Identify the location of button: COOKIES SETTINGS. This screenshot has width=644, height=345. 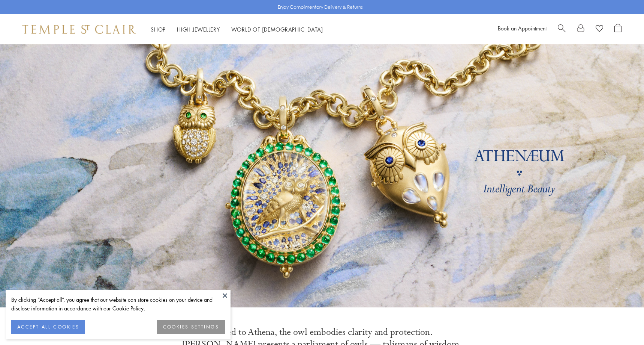
(191, 327).